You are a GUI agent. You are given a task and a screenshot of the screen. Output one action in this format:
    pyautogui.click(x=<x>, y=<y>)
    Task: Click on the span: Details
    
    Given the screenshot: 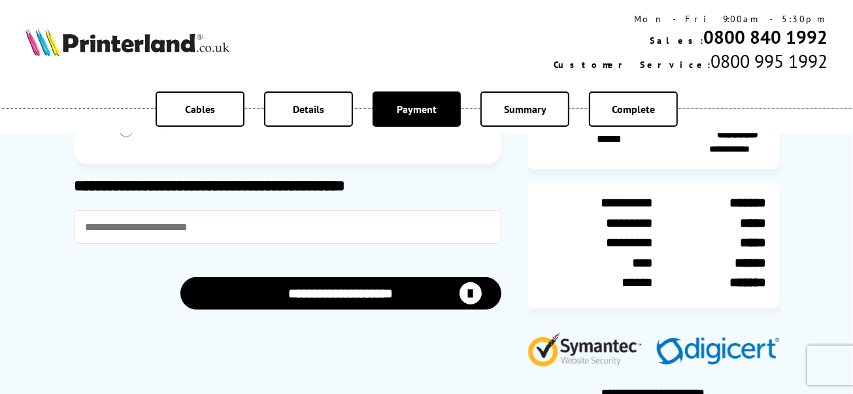 What is the action you would take?
    pyautogui.click(x=309, y=109)
    